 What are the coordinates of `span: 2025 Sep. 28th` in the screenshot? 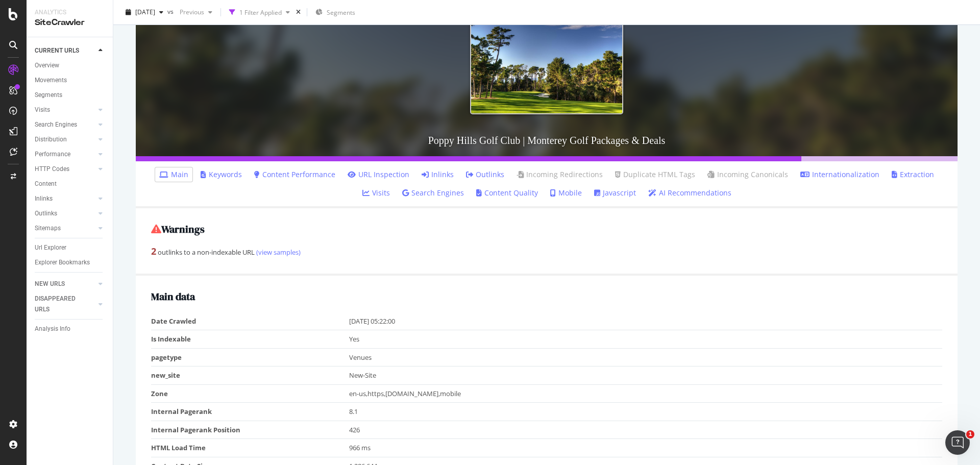 It's located at (145, 12).